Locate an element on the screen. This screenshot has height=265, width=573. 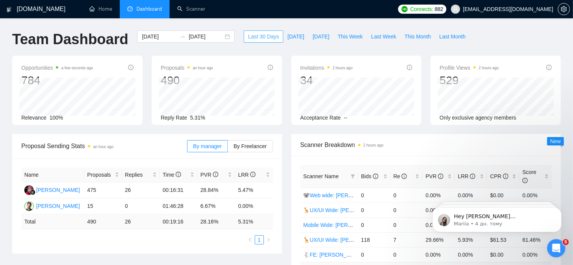
span: Scanner Name is located at coordinates (321, 176).